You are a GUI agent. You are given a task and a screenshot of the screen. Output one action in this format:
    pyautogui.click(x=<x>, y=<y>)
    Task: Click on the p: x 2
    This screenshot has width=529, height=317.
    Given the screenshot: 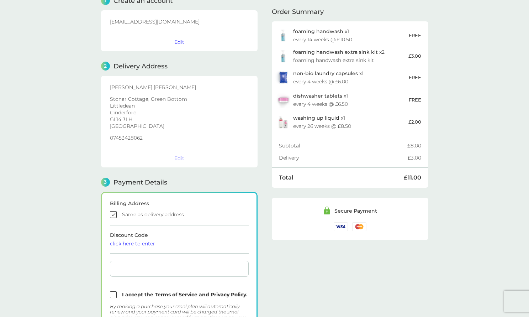 What is the action you would take?
    pyautogui.click(x=339, y=52)
    